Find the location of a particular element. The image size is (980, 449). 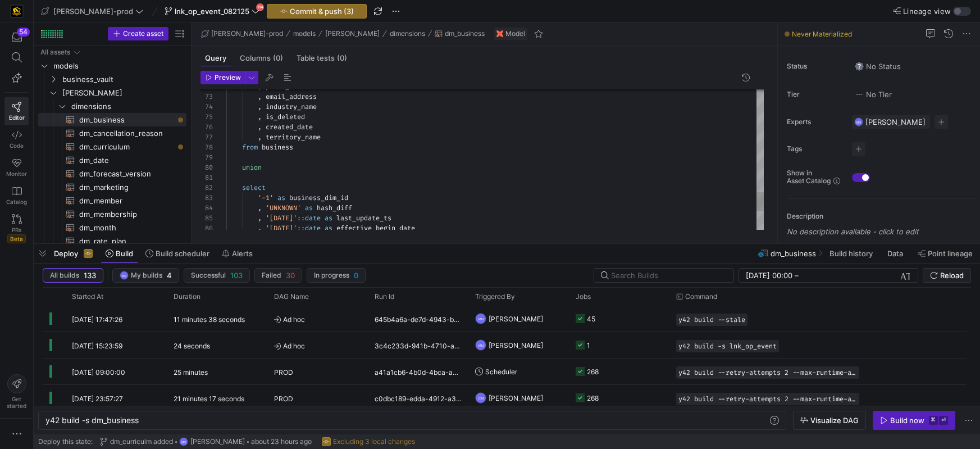

span: Table tests is located at coordinates (322, 58).